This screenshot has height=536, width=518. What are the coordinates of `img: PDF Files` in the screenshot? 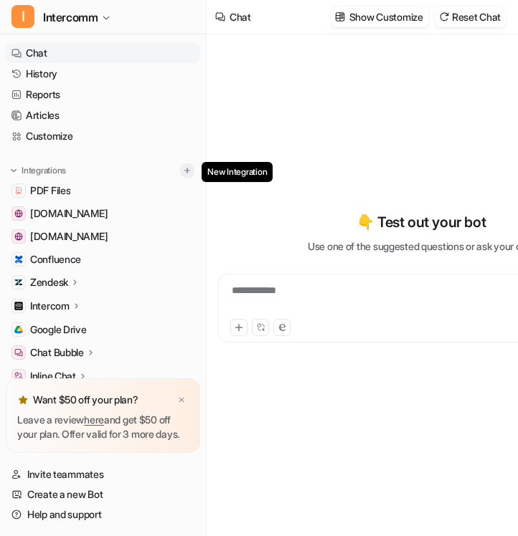 It's located at (19, 191).